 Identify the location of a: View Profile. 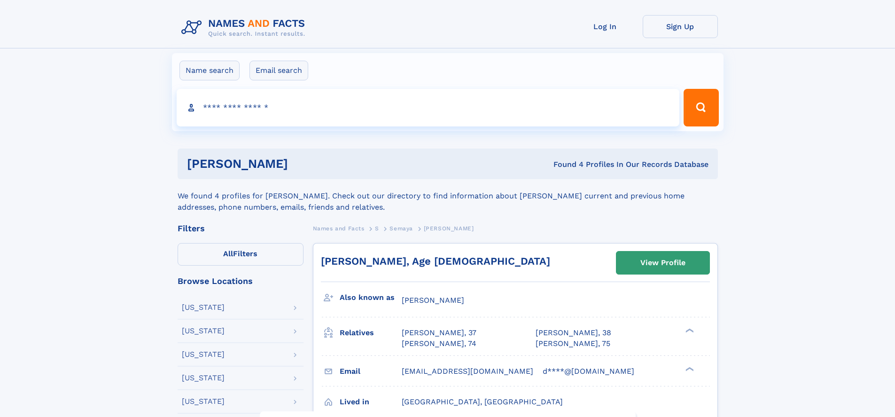
(663, 263).